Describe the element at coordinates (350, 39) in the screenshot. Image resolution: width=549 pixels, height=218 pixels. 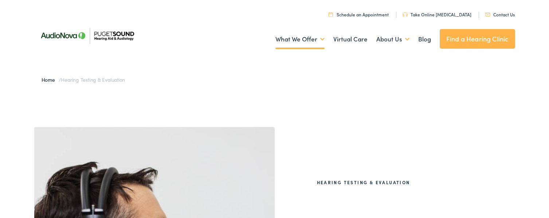
I see `a: Virtual Care` at that location.